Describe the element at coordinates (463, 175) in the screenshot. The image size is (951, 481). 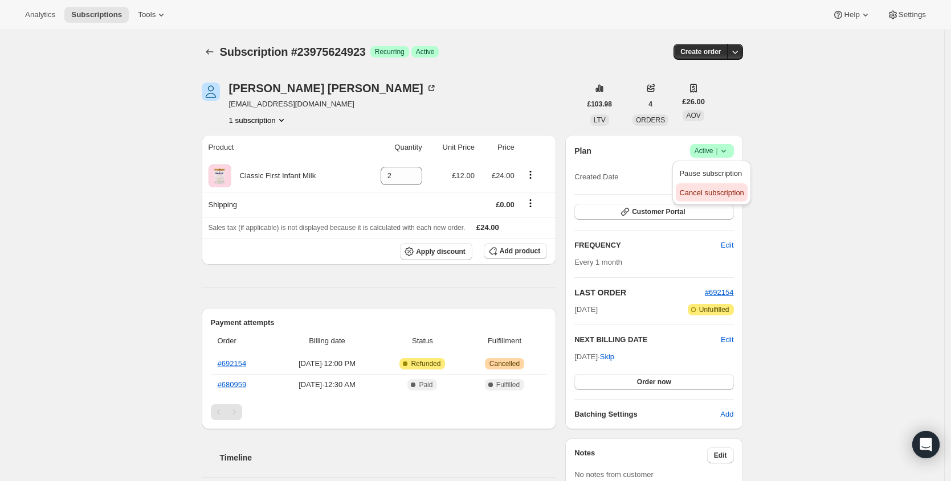
I see `span: £12.00` at that location.